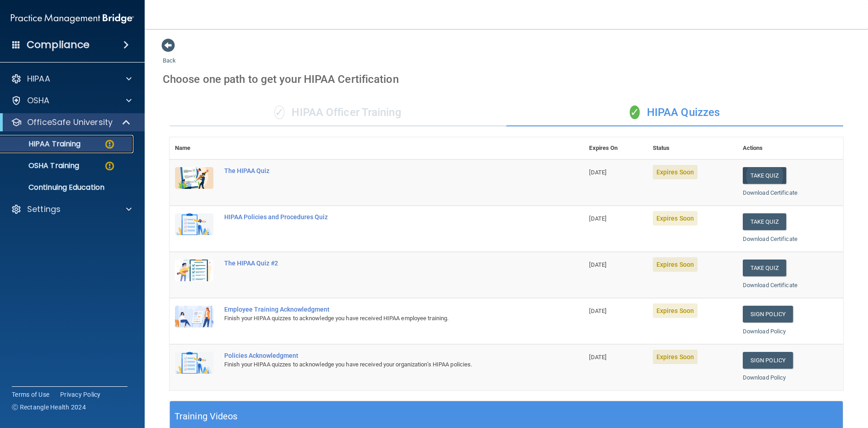 This screenshot has height=428, width=868. What do you see at coordinates (381, 171) in the screenshot?
I see `div: The HIPAA Quiz` at bounding box center [381, 171].